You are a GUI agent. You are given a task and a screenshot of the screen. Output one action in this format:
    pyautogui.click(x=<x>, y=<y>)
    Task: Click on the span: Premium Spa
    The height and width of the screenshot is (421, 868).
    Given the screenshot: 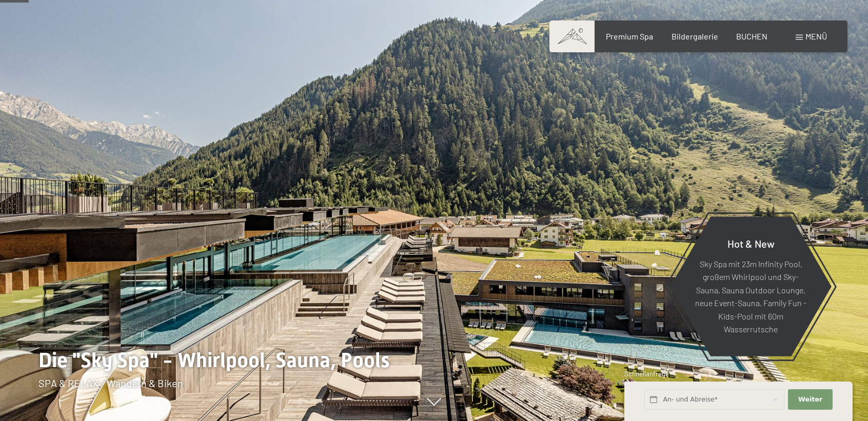 What is the action you would take?
    pyautogui.click(x=630, y=36)
    